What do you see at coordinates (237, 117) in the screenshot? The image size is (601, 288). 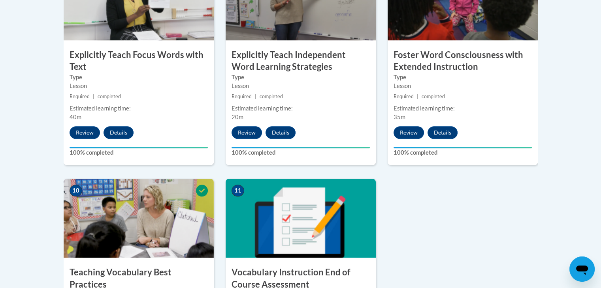 I see `span: 20m` at bounding box center [237, 117].